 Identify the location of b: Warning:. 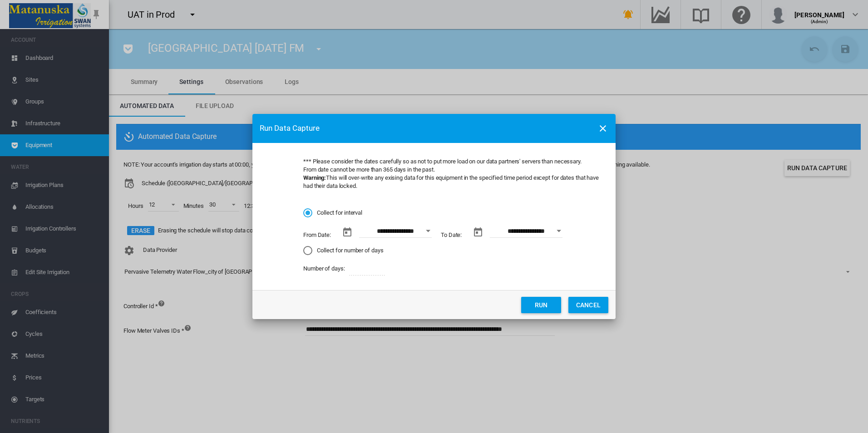
(314, 177).